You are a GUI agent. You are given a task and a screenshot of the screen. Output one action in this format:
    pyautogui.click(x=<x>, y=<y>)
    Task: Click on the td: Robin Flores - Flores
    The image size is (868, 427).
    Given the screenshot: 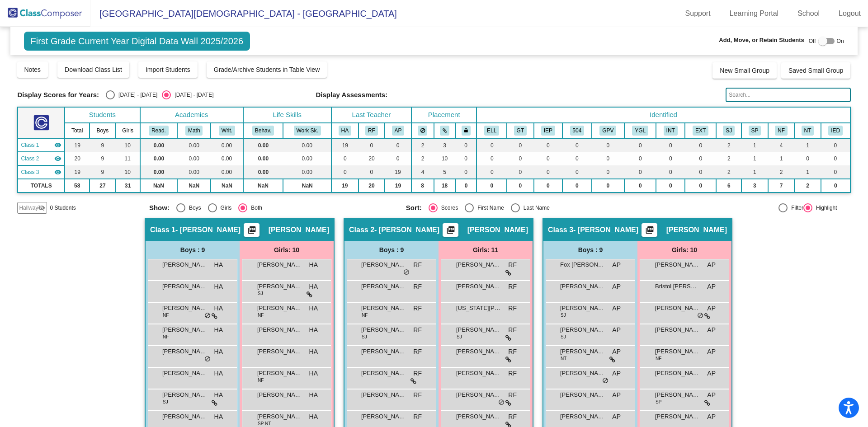 What is the action you would take?
    pyautogui.click(x=41, y=159)
    